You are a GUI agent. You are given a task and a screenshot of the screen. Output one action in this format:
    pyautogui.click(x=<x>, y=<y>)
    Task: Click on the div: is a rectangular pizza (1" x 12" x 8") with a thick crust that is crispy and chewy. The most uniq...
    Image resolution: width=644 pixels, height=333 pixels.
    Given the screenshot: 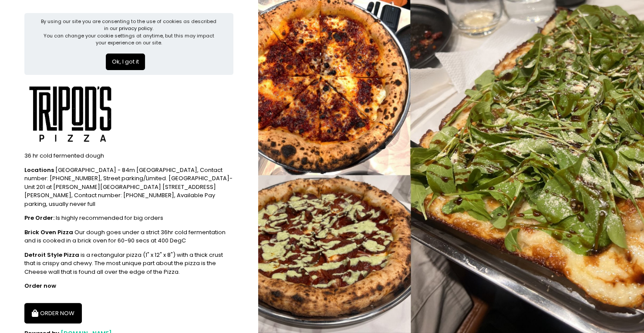 What is the action you would take?
    pyautogui.click(x=129, y=263)
    